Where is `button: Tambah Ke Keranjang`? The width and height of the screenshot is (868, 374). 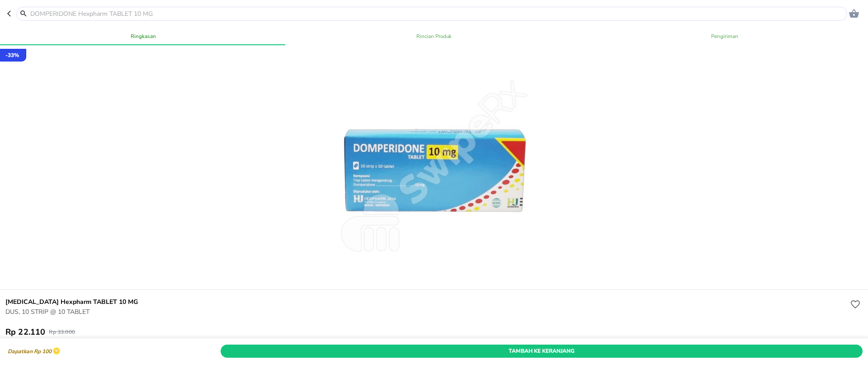 button: Tambah Ke Keranjang is located at coordinates (541, 351).